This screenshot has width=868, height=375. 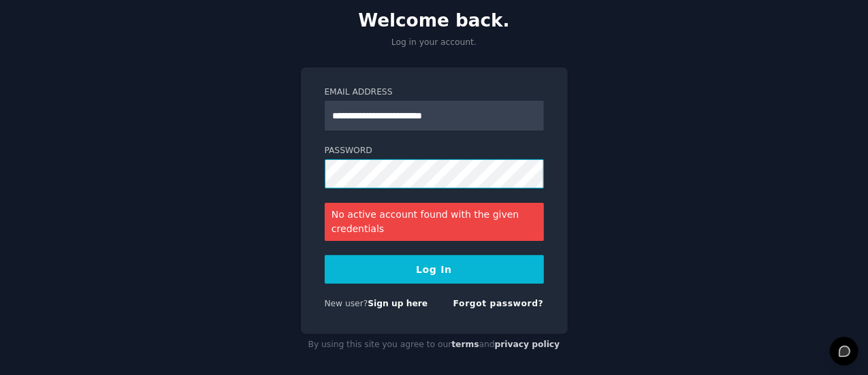 What do you see at coordinates (434, 269) in the screenshot?
I see `button: Log In` at bounding box center [434, 269].